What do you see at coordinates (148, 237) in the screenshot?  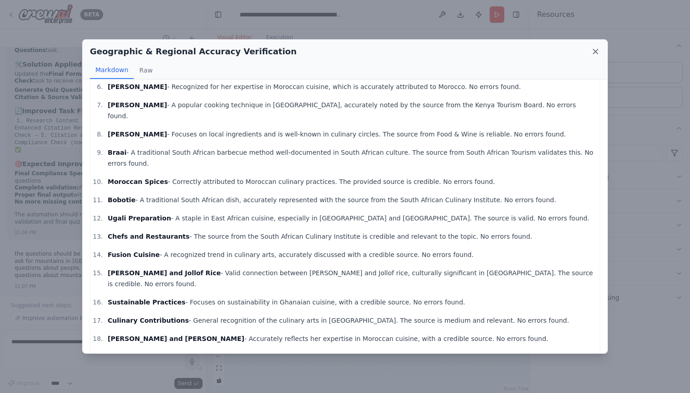 I see `strong: Chefs and Restaurants` at bounding box center [148, 237].